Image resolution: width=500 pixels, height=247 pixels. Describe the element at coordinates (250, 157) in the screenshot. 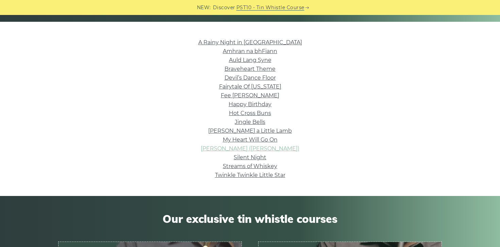

I see `a: Silent Night` at that location.